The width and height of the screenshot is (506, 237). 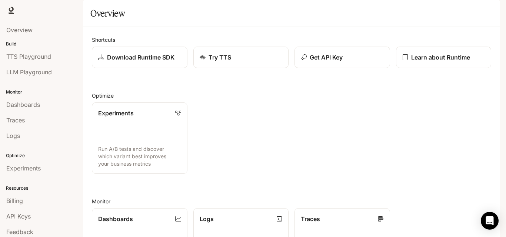 I want to click on h2: Shortcuts, so click(x=291, y=40).